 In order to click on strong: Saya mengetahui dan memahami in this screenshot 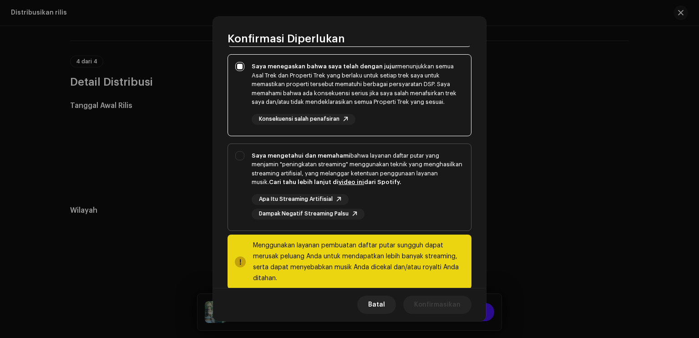, I will do `click(301, 155)`.